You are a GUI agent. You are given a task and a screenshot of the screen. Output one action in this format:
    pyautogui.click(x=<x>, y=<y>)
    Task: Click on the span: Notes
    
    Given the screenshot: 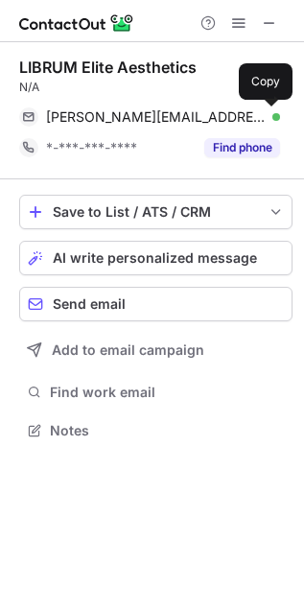 What is the action you would take?
    pyautogui.click(x=167, y=431)
    